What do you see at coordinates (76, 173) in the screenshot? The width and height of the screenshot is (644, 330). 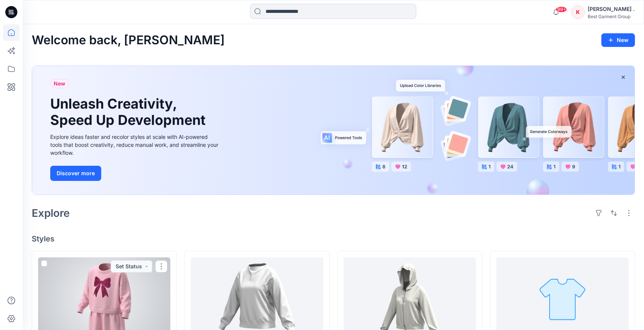 I see `button: Discover more` at bounding box center [76, 173].